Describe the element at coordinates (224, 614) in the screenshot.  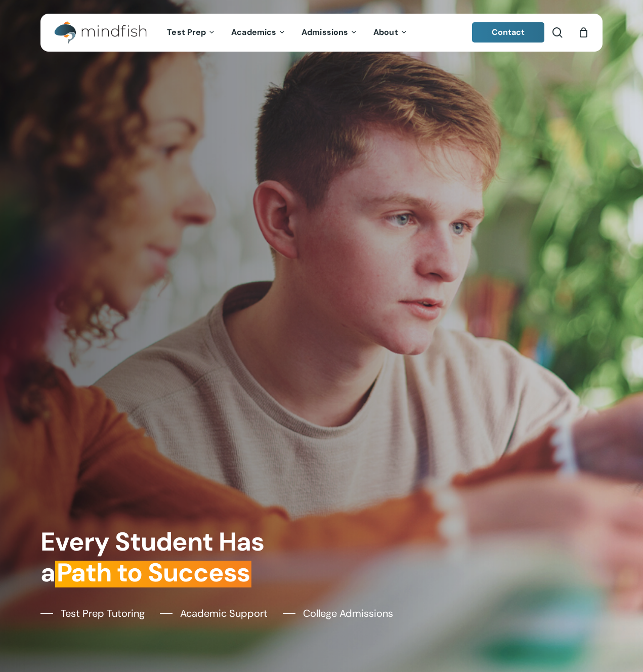
I see `span: Academic Support` at that location.